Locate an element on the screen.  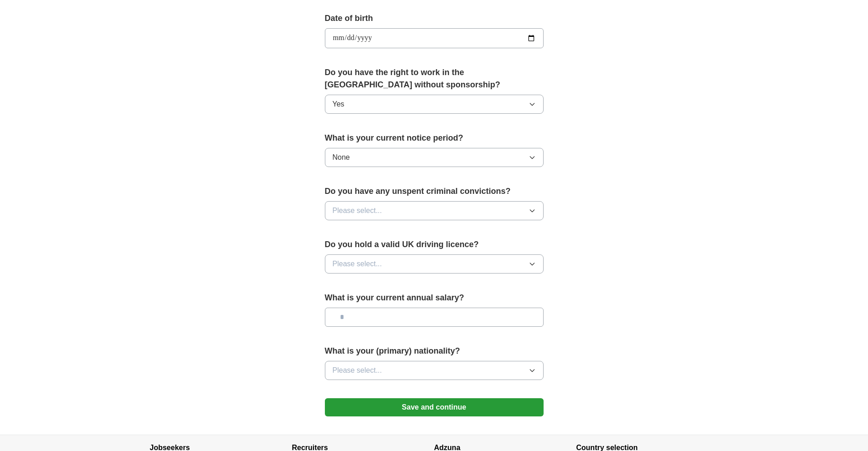
label: Do you hold a valid UK driving licence? is located at coordinates (434, 245).